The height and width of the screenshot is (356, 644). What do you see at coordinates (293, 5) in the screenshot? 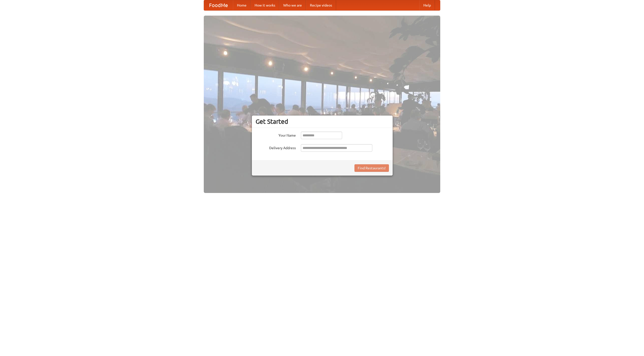
I see `a: Who we are` at bounding box center [293, 5].